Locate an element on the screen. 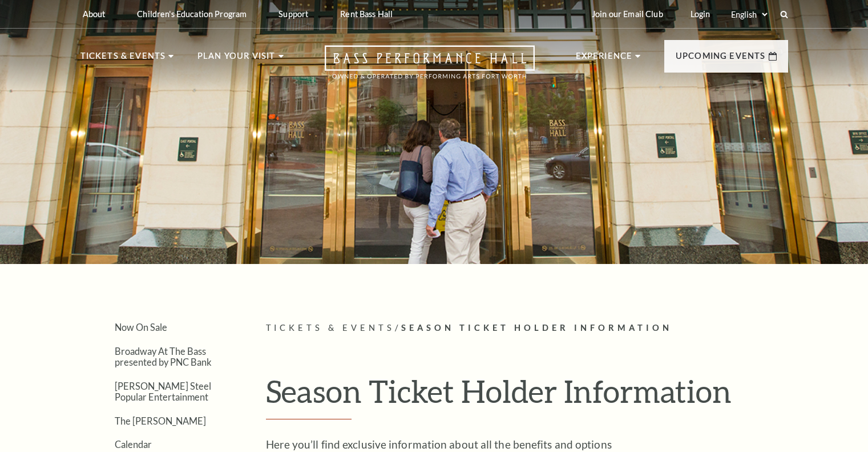 The width and height of the screenshot is (868, 452). p: About is located at coordinates (94, 14).